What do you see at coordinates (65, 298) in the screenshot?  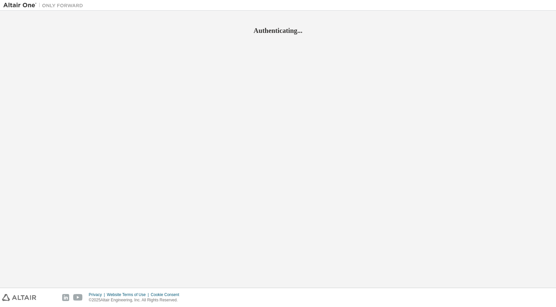 I see `img: linkedin.svg` at bounding box center [65, 298].